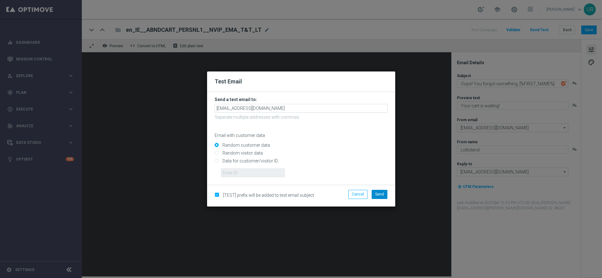  What do you see at coordinates (301, 82) in the screenshot?
I see `h2: Test Email` at bounding box center [301, 82].